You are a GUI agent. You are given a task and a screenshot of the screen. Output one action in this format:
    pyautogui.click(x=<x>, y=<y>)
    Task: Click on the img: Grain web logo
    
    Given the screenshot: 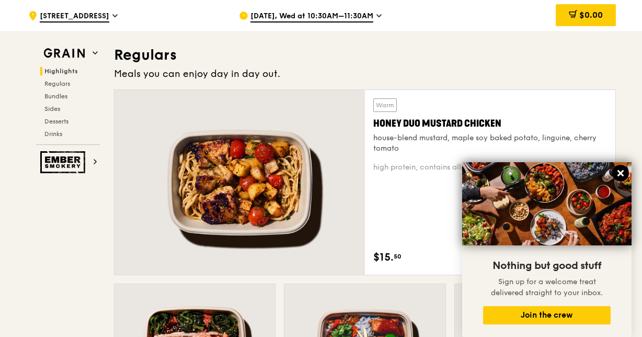 What is the action you would take?
    pyautogui.click(x=64, y=53)
    